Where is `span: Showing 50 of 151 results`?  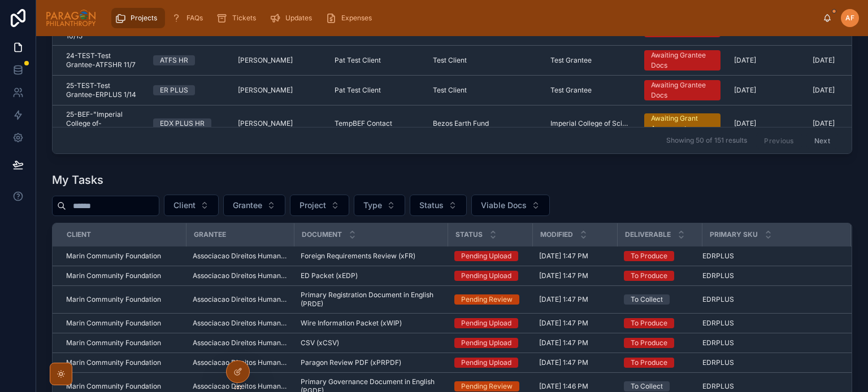 span: Showing 50 of 151 results is located at coordinates (706, 141).